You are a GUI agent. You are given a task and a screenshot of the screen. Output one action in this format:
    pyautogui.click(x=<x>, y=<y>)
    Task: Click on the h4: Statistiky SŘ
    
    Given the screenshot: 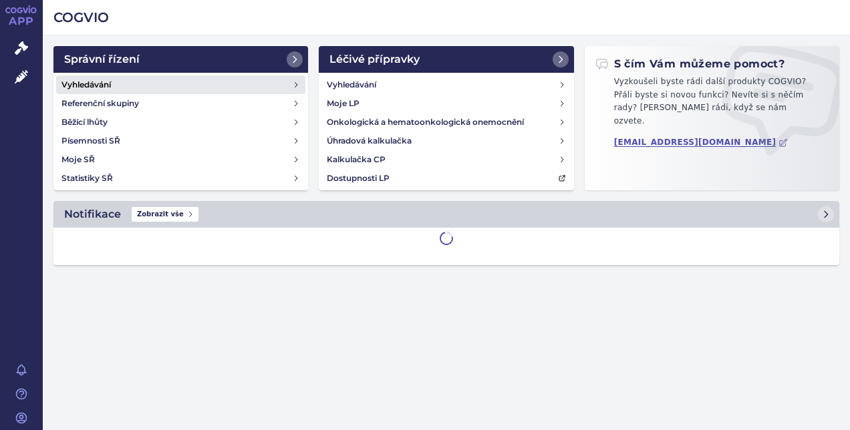 What is the action you would take?
    pyautogui.click(x=87, y=178)
    